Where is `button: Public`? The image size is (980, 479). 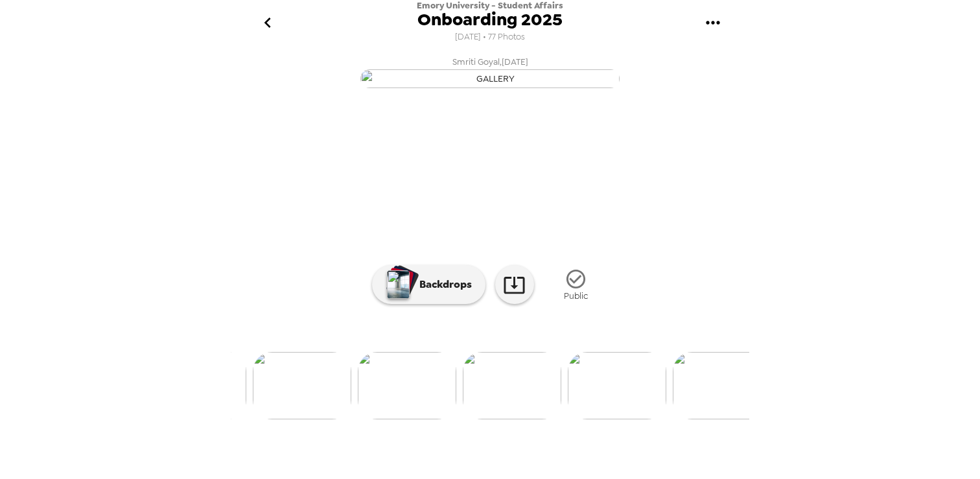 button: Public is located at coordinates (576, 285).